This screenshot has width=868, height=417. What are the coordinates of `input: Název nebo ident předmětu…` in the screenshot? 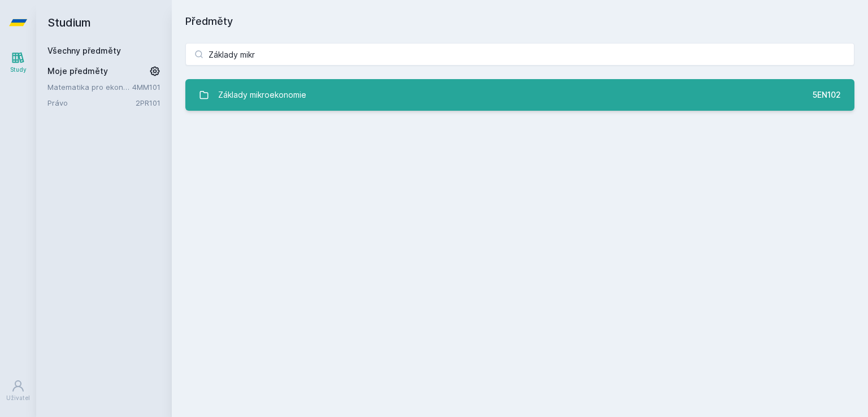 It's located at (520, 54).